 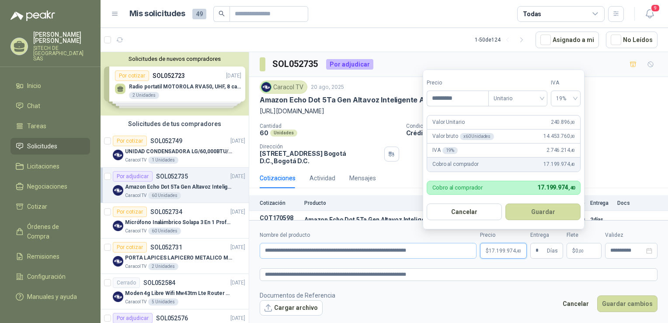 What do you see at coordinates (650, 14) in the screenshot?
I see `button: 9` at bounding box center [650, 14].